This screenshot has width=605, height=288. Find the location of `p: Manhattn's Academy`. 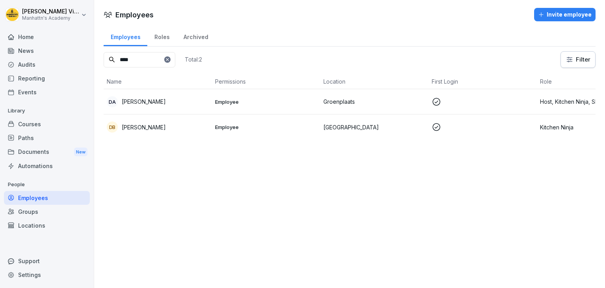

p: Manhattn's Academy is located at coordinates (51, 18).